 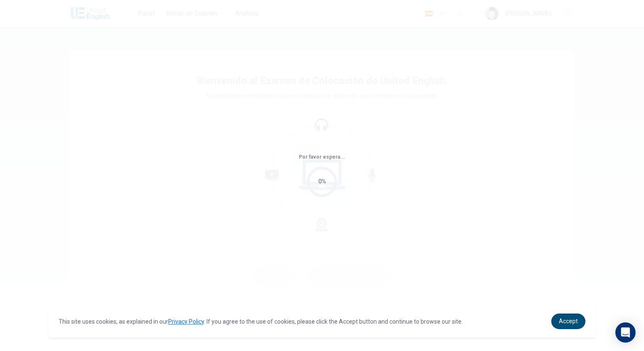 What do you see at coordinates (322, 321) in the screenshot?
I see `div: cookieconsent` at bounding box center [322, 321].